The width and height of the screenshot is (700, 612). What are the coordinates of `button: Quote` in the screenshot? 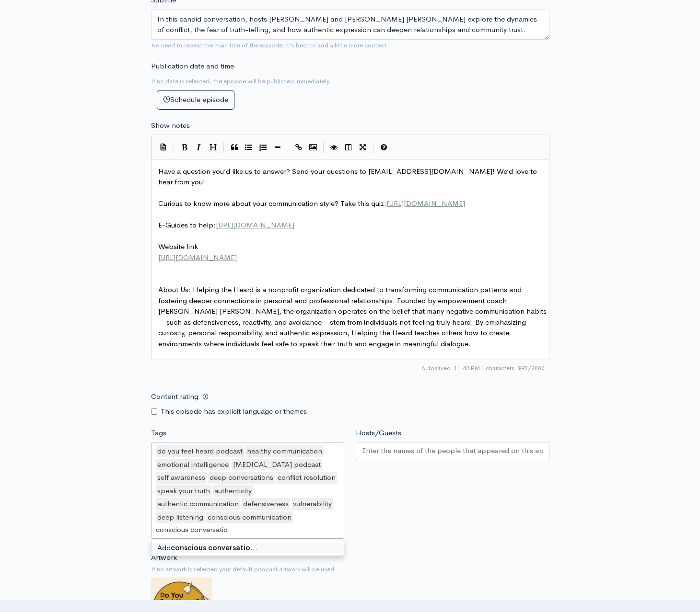 It's located at (234, 148).